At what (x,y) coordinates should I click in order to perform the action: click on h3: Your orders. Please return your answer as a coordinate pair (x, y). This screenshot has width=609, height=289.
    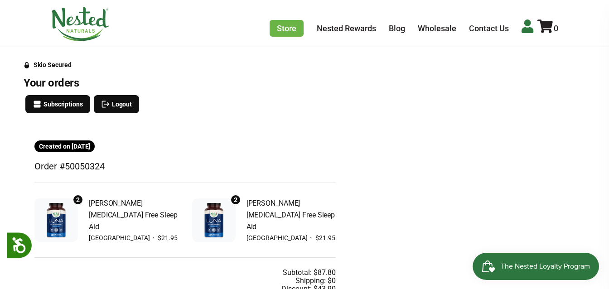
    Looking at the image, I should click on (185, 83).